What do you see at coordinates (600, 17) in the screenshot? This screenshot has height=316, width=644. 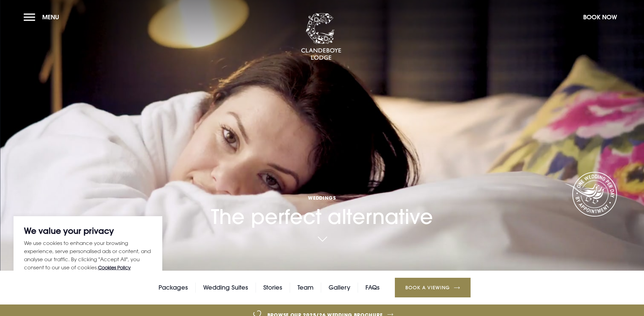 I see `button: Book Now` at bounding box center [600, 17].